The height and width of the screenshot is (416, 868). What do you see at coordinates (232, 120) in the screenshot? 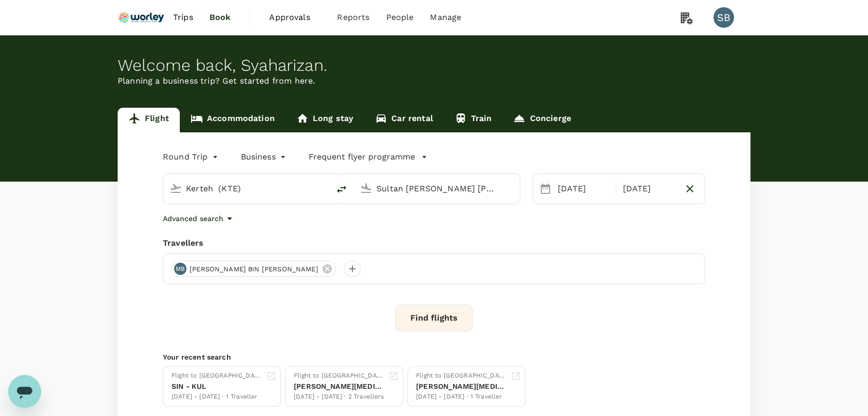
I see `a: Accommodation` at bounding box center [232, 120].